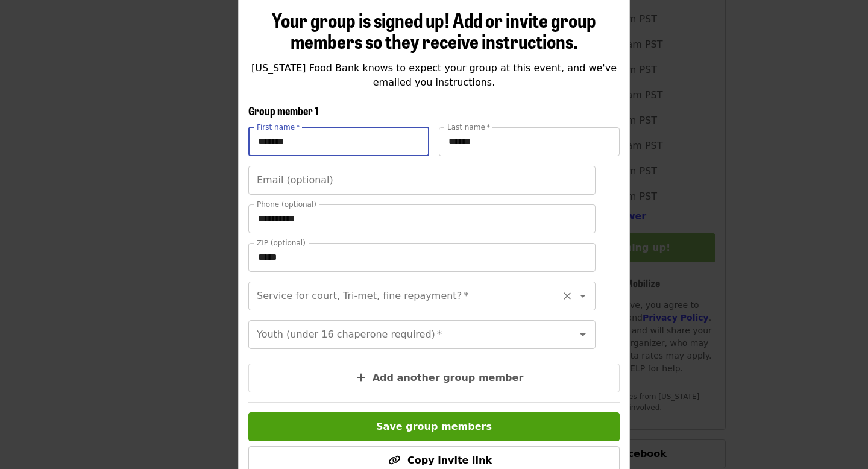 The height and width of the screenshot is (469, 868). I want to click on label: Last name, so click(468, 127).